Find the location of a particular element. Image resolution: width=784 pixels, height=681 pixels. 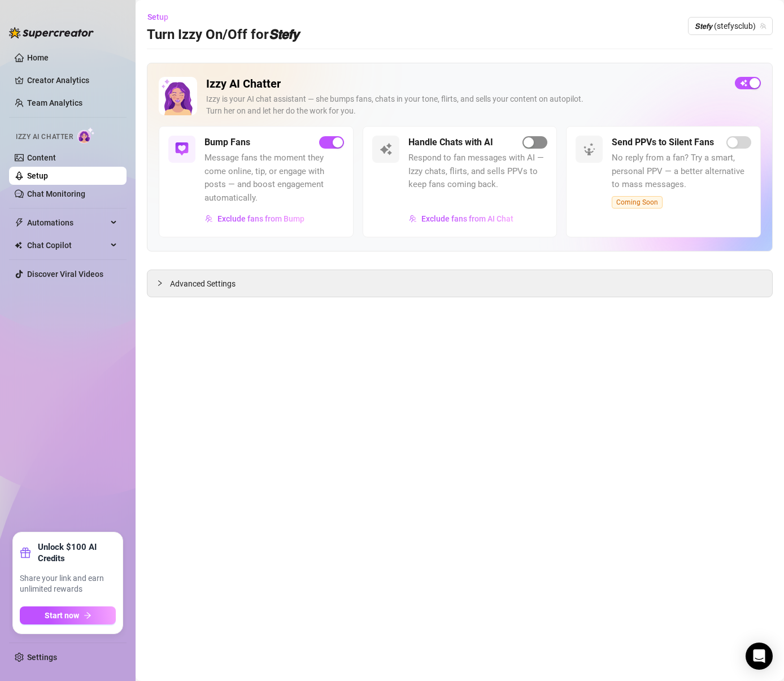

button: Setup is located at coordinates (162, 17).